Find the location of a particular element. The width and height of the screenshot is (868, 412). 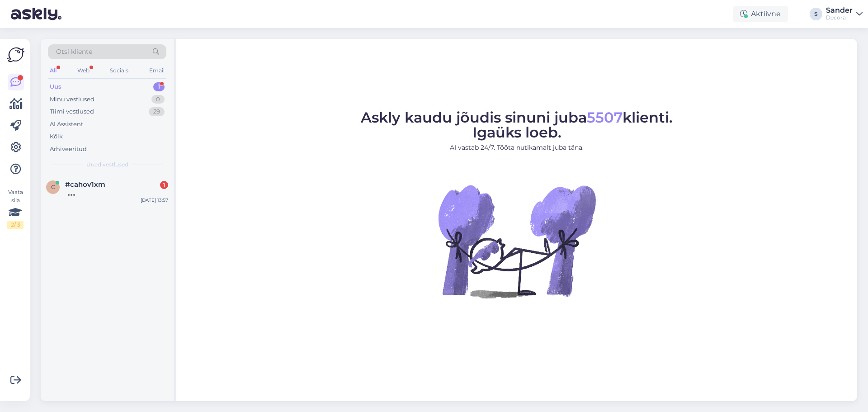

div: All is located at coordinates (53, 71).